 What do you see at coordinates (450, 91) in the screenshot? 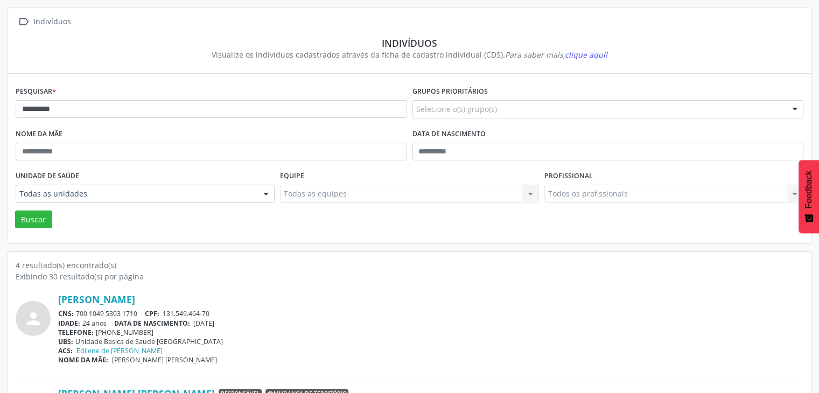
I see `label: Grupos prioritários` at bounding box center [450, 91].